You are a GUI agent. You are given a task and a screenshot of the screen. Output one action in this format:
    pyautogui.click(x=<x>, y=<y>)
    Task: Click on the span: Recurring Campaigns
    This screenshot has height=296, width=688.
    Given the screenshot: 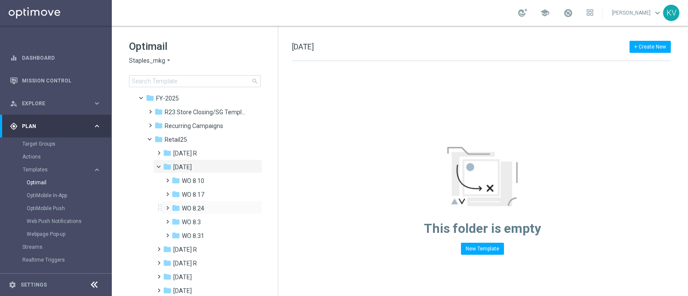 What is the action you would take?
    pyautogui.click(x=194, y=126)
    